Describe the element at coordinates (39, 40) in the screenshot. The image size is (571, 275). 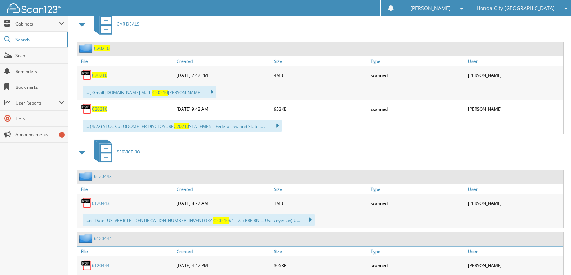
I see `span: Search` at that location.